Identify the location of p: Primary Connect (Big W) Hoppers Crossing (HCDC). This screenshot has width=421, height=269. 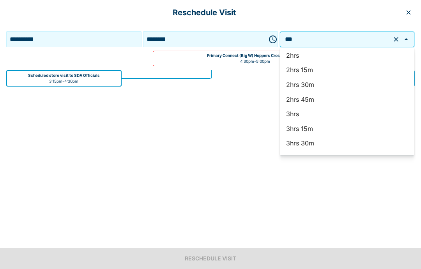
(255, 55).